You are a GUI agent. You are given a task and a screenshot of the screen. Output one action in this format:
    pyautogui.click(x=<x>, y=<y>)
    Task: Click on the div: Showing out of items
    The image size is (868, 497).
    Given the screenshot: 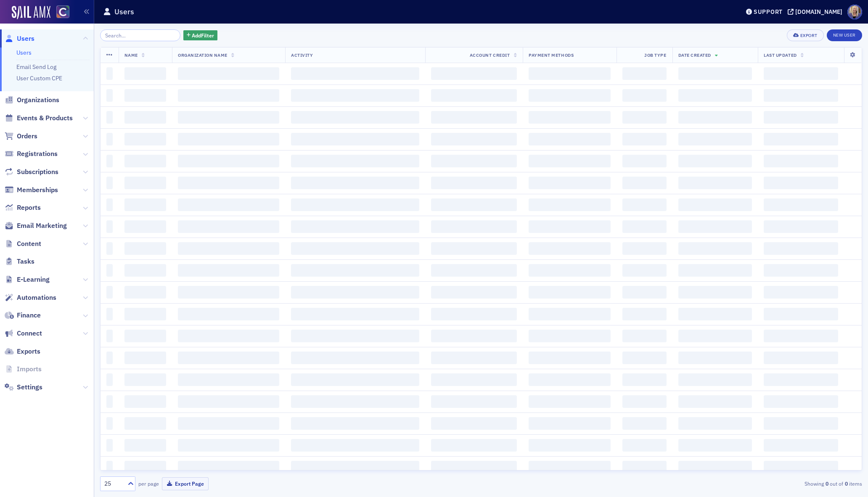 What is the action you would take?
    pyautogui.click(x=738, y=484)
    